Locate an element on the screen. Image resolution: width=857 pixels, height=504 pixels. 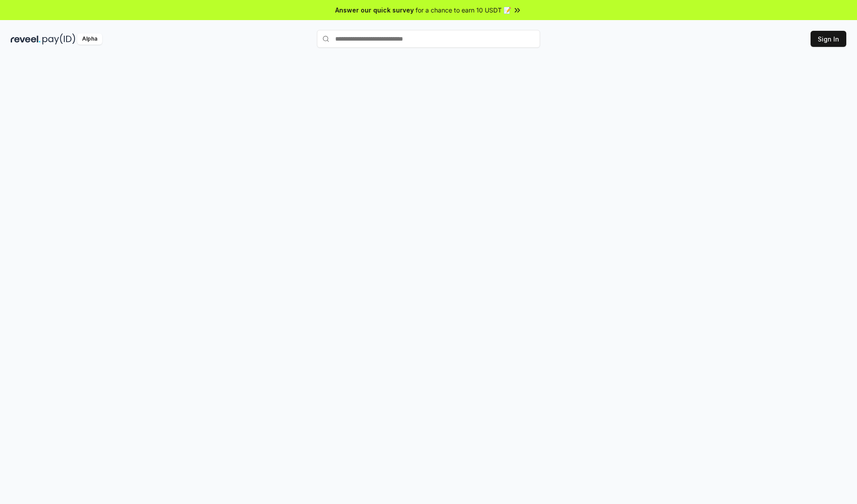
span: for a chance to earn 10 USDT 📝 is located at coordinates (463, 10).